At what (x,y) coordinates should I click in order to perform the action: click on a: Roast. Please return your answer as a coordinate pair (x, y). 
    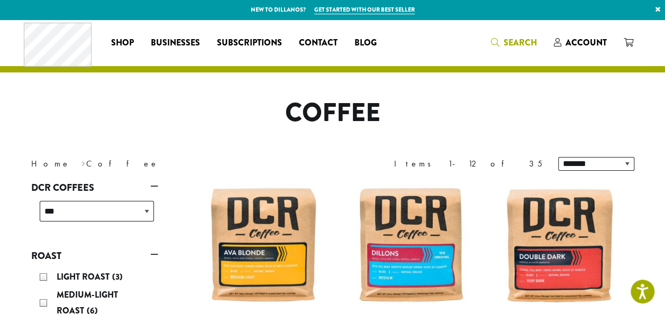
    Looking at the image, I should click on (95, 256).